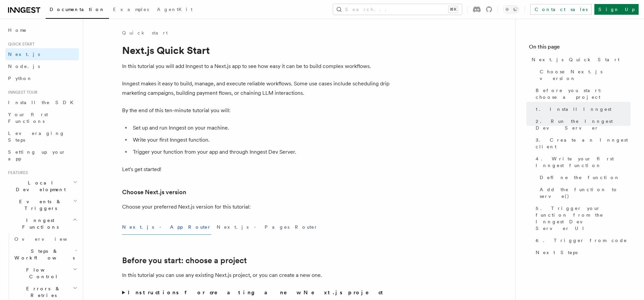 This screenshot has height=300, width=644. What do you see at coordinates (256, 170) in the screenshot?
I see `p: Let's get started!` at bounding box center [256, 170].